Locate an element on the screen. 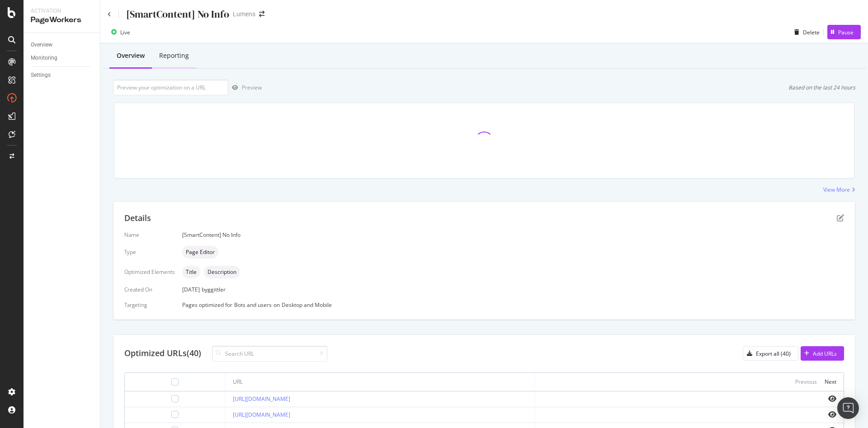 The height and width of the screenshot is (428, 868). button: Next is located at coordinates (830, 381).